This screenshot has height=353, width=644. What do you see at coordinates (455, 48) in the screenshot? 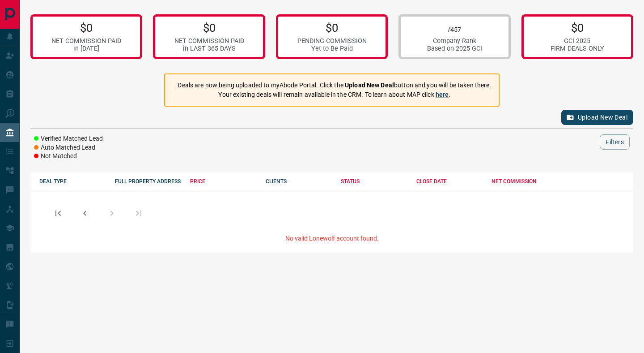
I see `div: Based on 2025 GCI` at bounding box center [455, 48].